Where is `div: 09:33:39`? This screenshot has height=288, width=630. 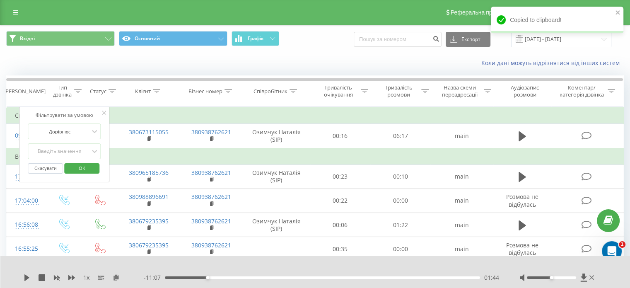
div: 09:33:39 is located at coordinates (26, 135).